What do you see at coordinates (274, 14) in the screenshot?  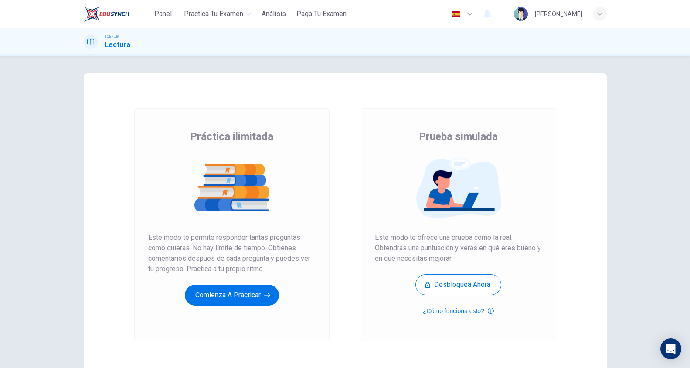 I see `a: Análisis` at bounding box center [274, 14].